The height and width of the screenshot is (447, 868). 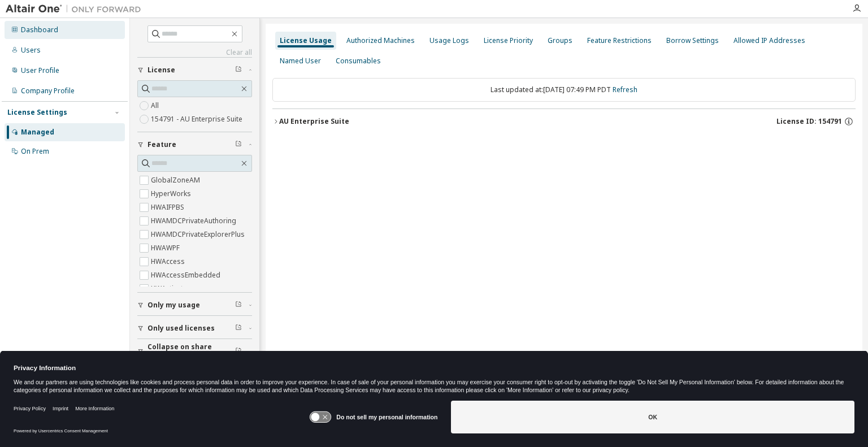 I want to click on span: License, so click(x=161, y=70).